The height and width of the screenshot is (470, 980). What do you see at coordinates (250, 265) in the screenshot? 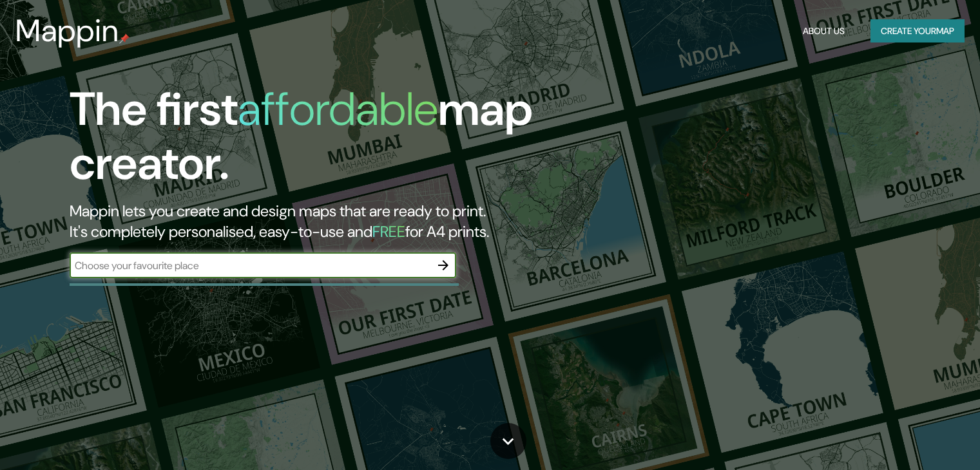
I see `input: Choose your favourite place` at bounding box center [250, 265].